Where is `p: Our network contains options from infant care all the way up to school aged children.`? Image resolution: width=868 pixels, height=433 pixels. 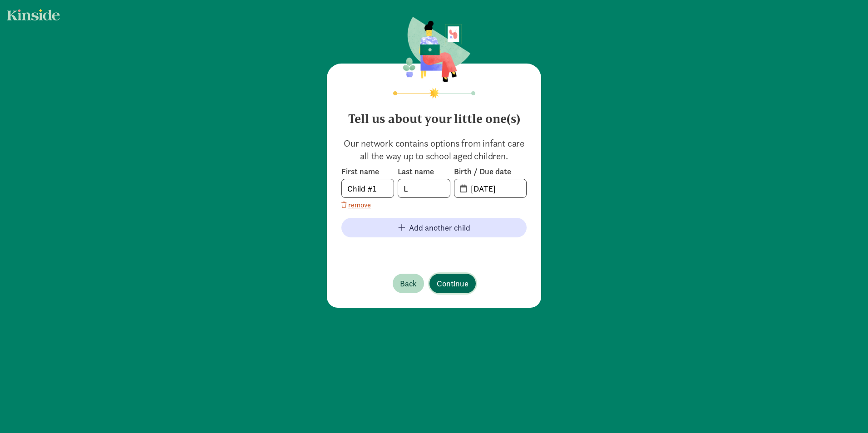 p: Our network contains options from infant care all the way up to school aged children. is located at coordinates (434, 150).